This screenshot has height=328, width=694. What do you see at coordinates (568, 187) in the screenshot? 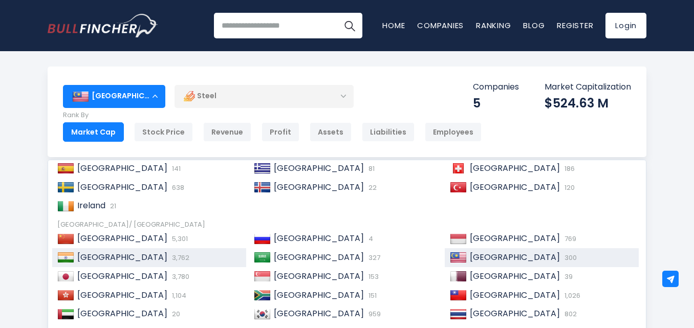
I see `span: 120` at bounding box center [568, 187].